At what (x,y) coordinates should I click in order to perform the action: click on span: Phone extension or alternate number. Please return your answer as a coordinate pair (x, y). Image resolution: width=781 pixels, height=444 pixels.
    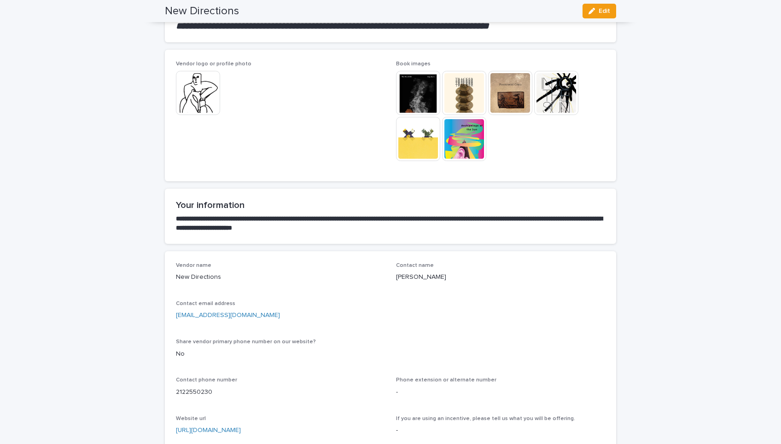
    Looking at the image, I should click on (446, 380).